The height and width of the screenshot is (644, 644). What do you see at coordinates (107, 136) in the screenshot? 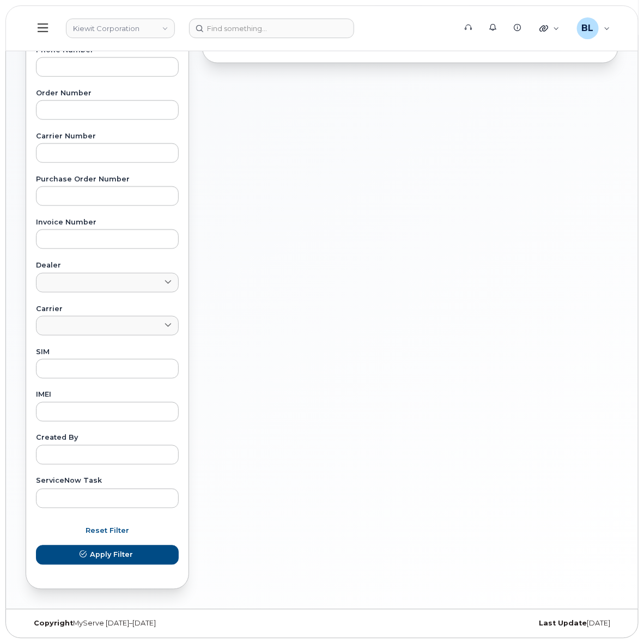
I see `label: Carrier Number` at bounding box center [107, 136].